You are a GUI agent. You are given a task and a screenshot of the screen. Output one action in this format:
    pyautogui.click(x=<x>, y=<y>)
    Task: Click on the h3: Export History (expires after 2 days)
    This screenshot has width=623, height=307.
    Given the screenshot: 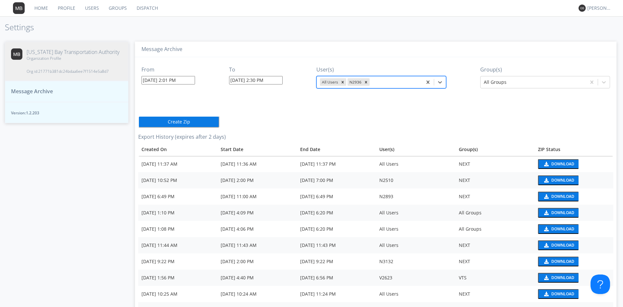 What is the action you would take?
    pyautogui.click(x=376, y=137)
    